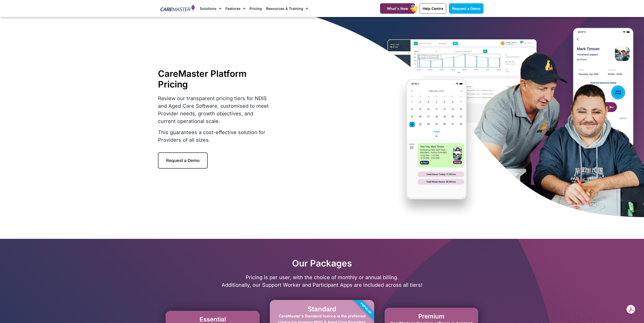 This screenshot has width=644, height=323. I want to click on p: Pricing is per user, with the choice of monthly or annual billing. Additionally, our Support Work..., so click(322, 282).